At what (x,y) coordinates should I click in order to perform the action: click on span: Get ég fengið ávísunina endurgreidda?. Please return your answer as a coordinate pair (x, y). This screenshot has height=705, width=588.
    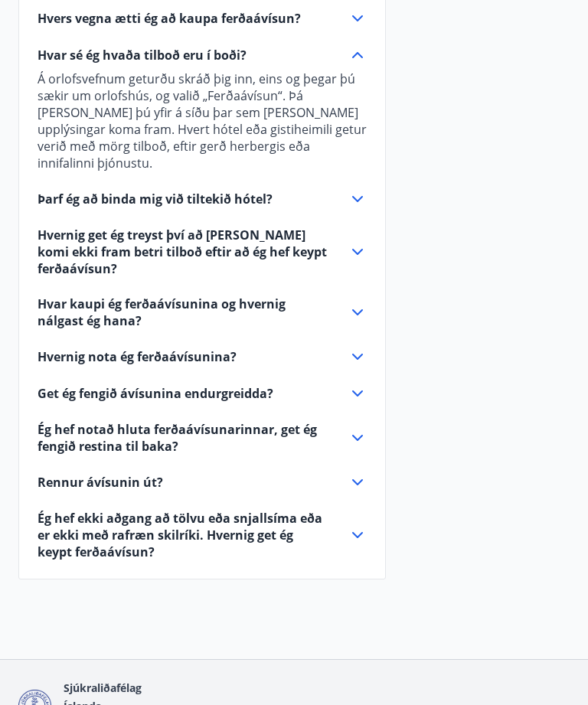
    Looking at the image, I should click on (156, 394).